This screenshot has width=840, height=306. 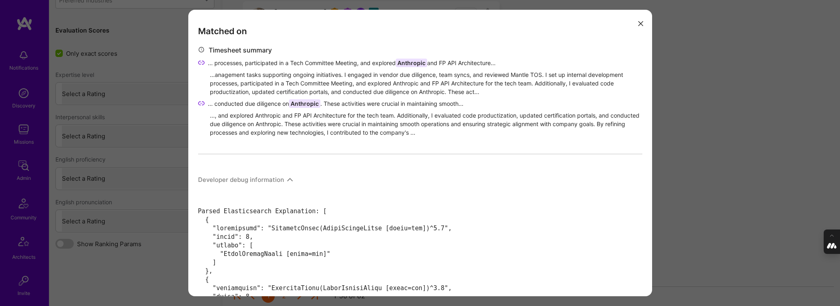 I want to click on i: icon ArrowDown, so click(x=290, y=180).